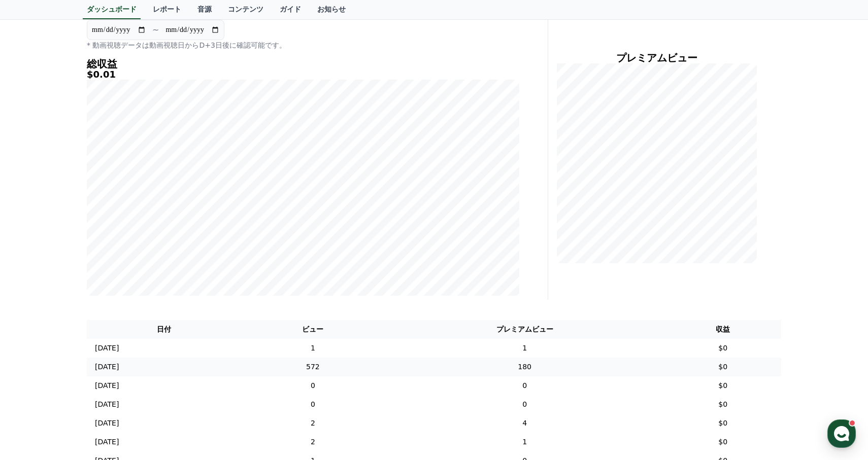 The height and width of the screenshot is (460, 868). Describe the element at coordinates (163, 341) in the screenshot. I see `span: 設定` at that location.